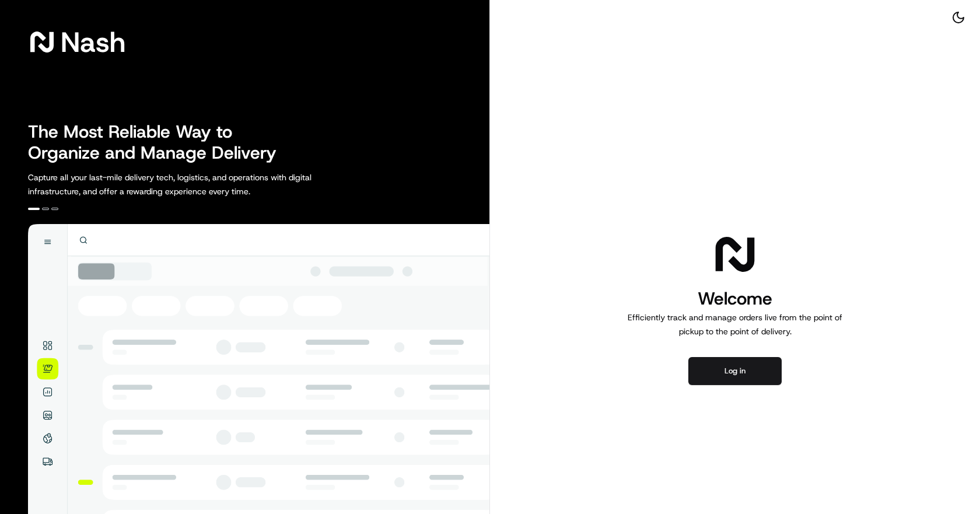 The image size is (980, 514). I want to click on h1: Welcome, so click(735, 299).